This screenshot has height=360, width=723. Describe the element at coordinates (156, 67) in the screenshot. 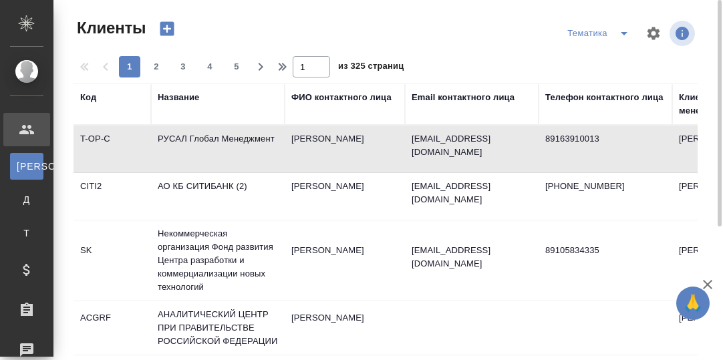

I see `span: 2` at that location.